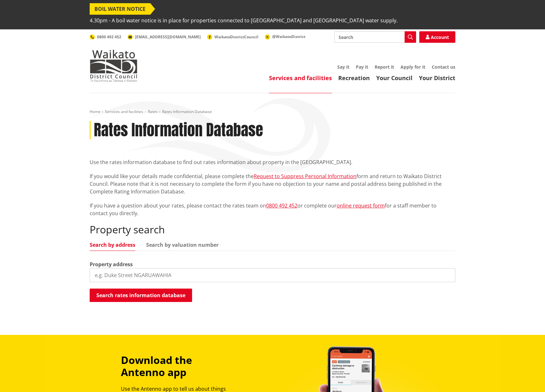  Describe the element at coordinates (354, 78) in the screenshot. I see `a: Recreation` at that location.